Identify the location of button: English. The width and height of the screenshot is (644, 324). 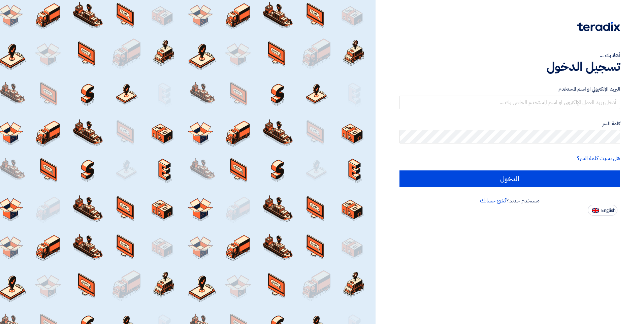
(603, 210).